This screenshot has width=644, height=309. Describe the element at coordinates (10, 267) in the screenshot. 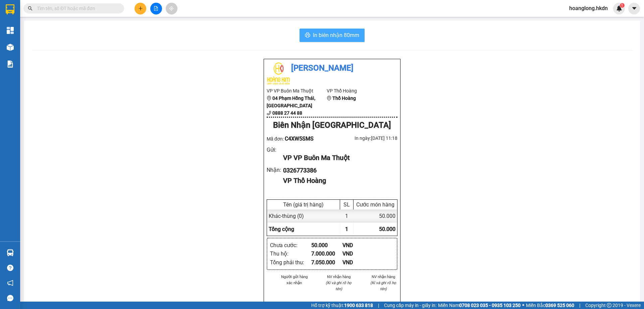

I see `span: question-circle` at that location.